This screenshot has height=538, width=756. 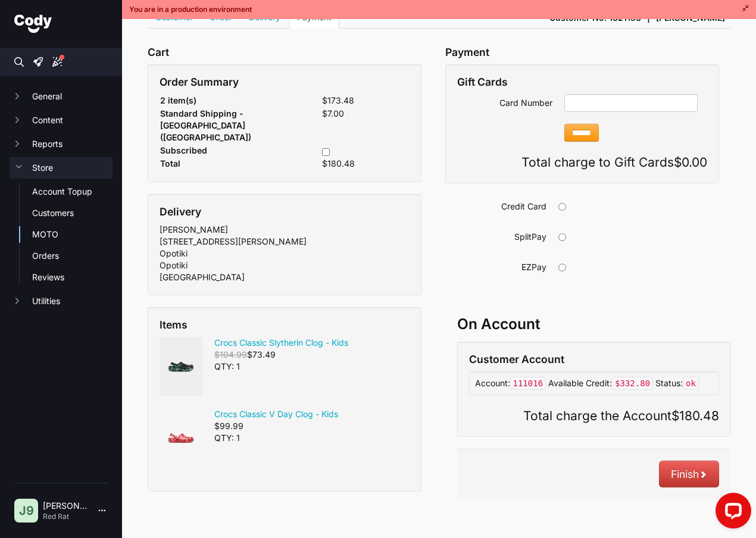 I want to click on button: Finish, so click(x=688, y=474).